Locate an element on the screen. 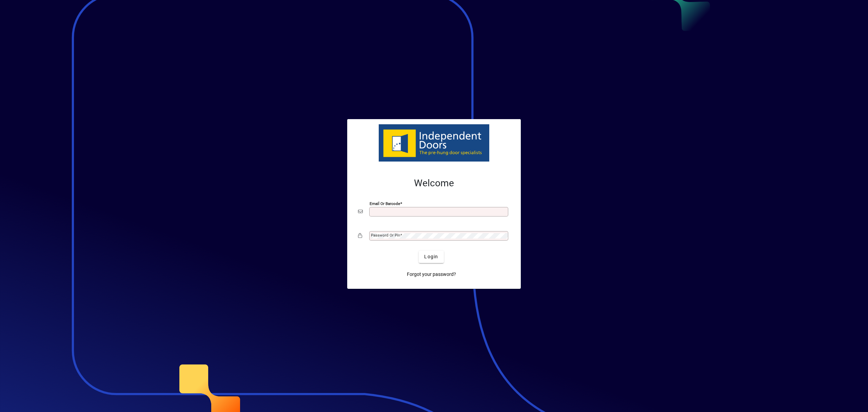 This screenshot has width=868, height=412. span: Forgot your password? is located at coordinates (431, 274).